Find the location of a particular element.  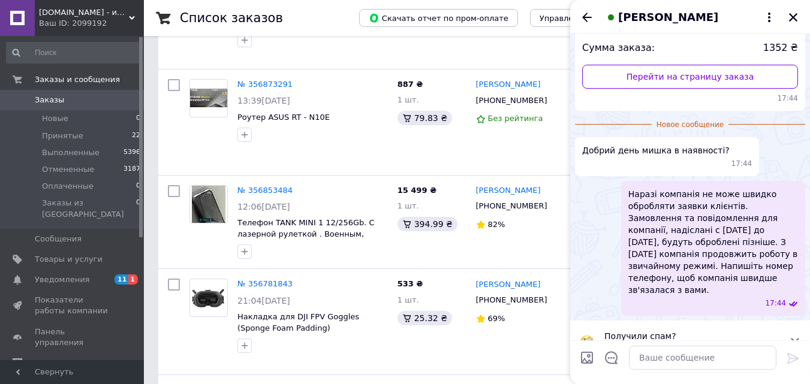

a: № 356853484 is located at coordinates (265, 190).